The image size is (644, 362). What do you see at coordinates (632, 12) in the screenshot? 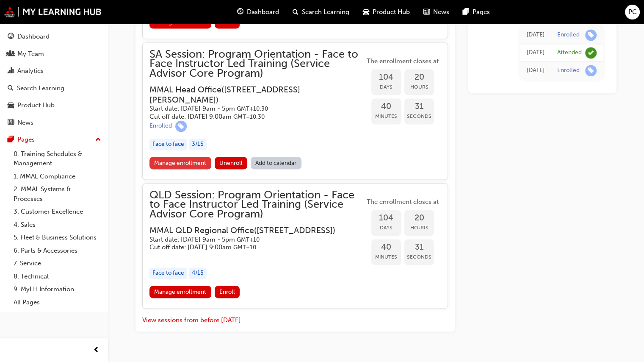
I see `button: PC` at bounding box center [632, 12].